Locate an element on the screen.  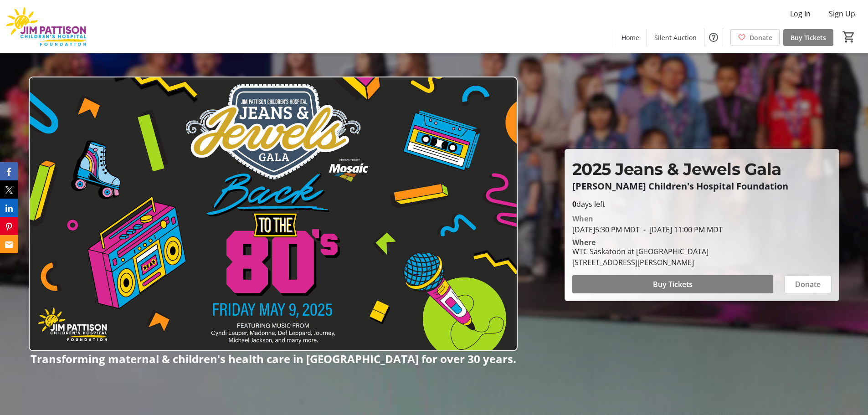
div: Where is located at coordinates (584, 243).